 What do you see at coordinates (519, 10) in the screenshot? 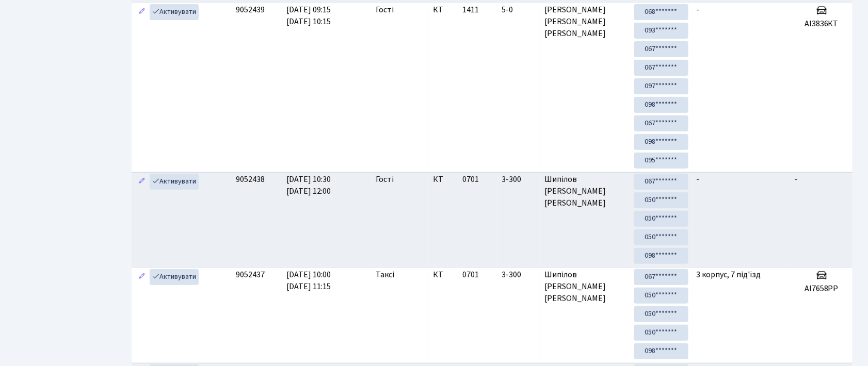
I see `span: 5-0` at bounding box center [519, 10].